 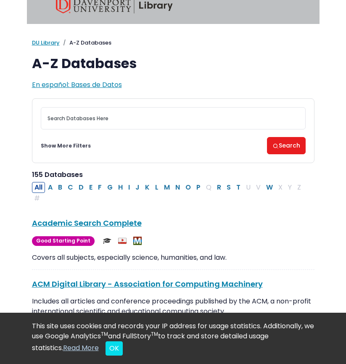 I want to click on button: Filter Results M, so click(x=167, y=188).